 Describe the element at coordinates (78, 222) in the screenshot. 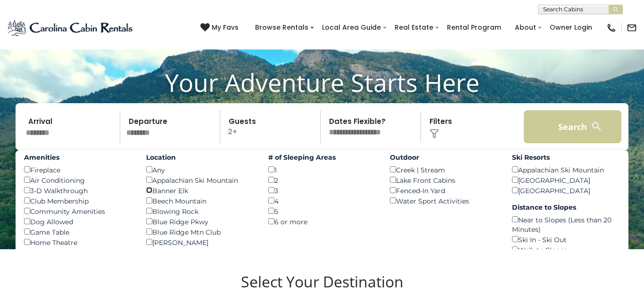

I see `div: Dog Allowed` at that location.